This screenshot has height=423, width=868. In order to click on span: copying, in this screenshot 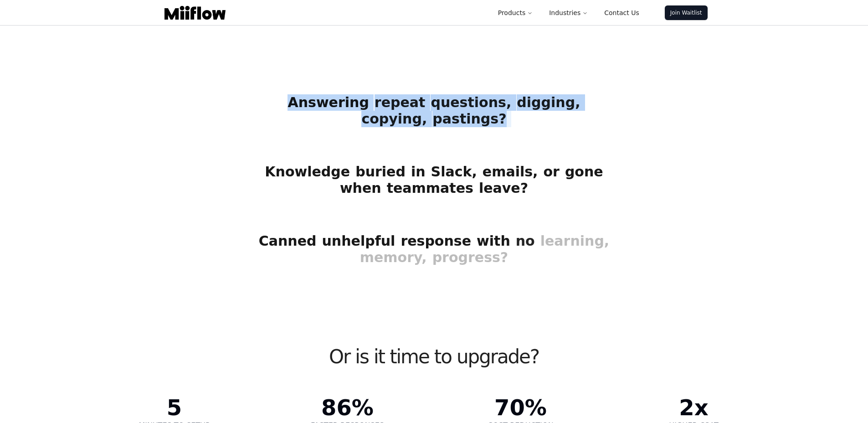, I will do `click(394, 119)`.